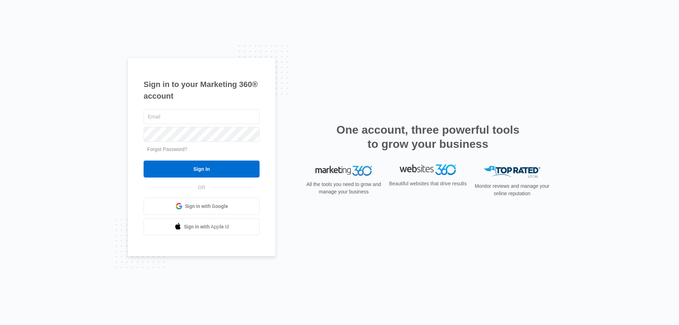 This screenshot has width=679, height=325. What do you see at coordinates (428, 171) in the screenshot?
I see `img: Websites 360` at bounding box center [428, 171].